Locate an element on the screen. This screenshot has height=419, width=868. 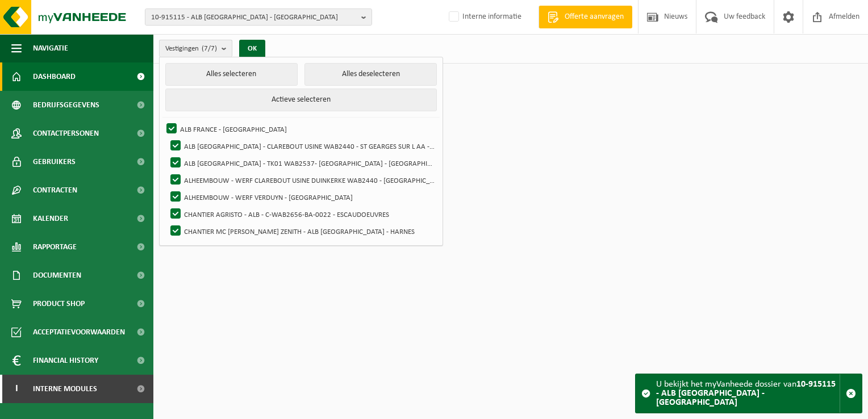
span: Navigatie is located at coordinates (51, 48).